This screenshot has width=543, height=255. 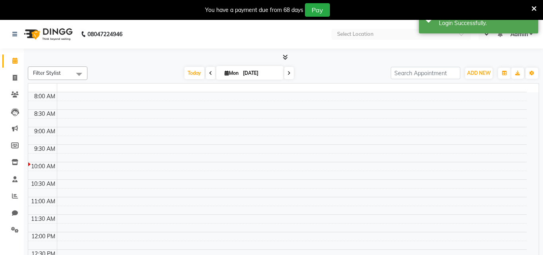 I want to click on div: 9:00 AM, so click(x=45, y=131).